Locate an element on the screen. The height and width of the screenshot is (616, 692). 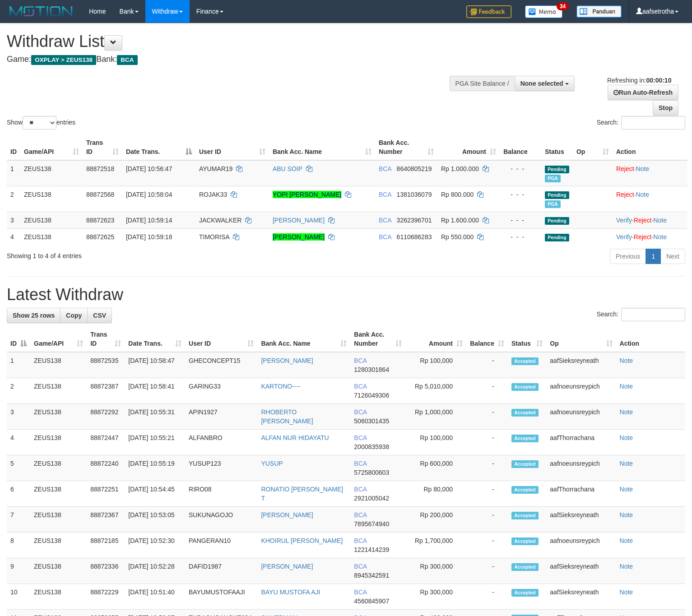
h1: Latest Withdraw is located at coordinates (345, 294).